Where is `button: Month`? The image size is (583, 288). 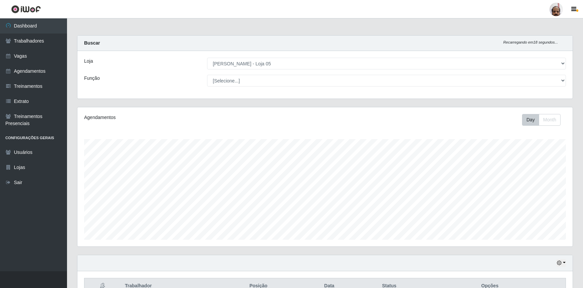
button: Month is located at coordinates (550, 120).